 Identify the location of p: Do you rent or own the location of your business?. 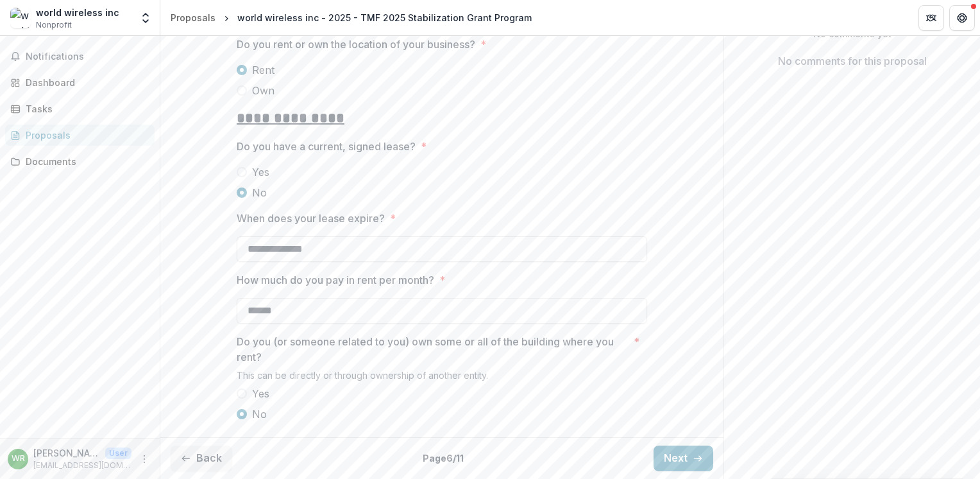
(356, 44).